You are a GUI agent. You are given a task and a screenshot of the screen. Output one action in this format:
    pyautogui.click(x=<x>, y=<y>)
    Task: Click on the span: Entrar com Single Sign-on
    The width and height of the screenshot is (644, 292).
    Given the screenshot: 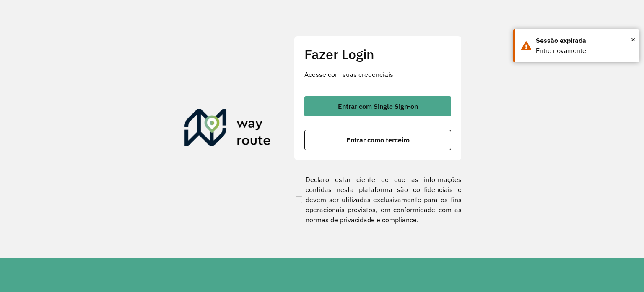 What is the action you would take?
    pyautogui.click(x=378, y=106)
    